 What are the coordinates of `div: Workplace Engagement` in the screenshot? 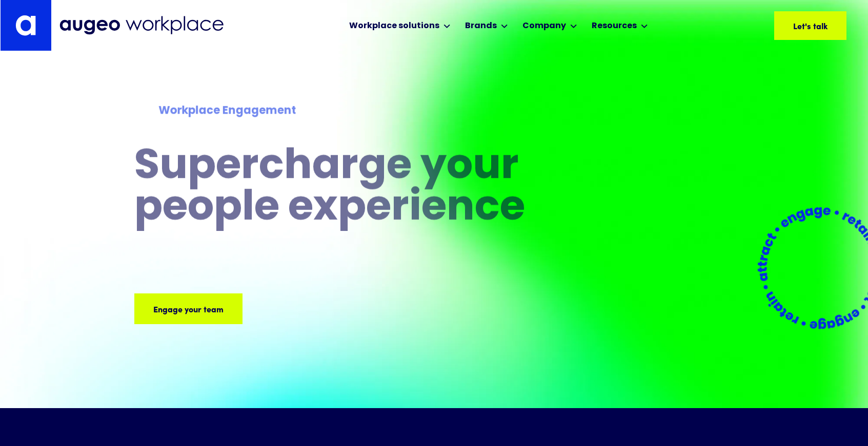 It's located at (356, 112).